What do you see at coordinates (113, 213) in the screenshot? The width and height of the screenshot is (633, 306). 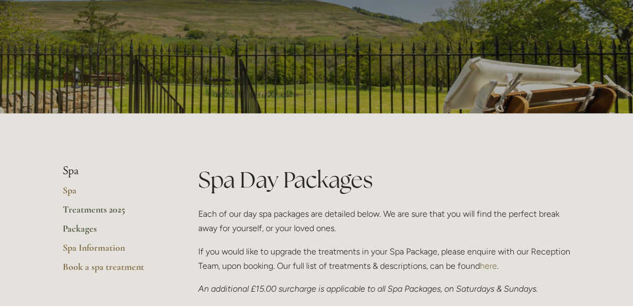 I see `a: Treatments 2025` at bounding box center [113, 213].